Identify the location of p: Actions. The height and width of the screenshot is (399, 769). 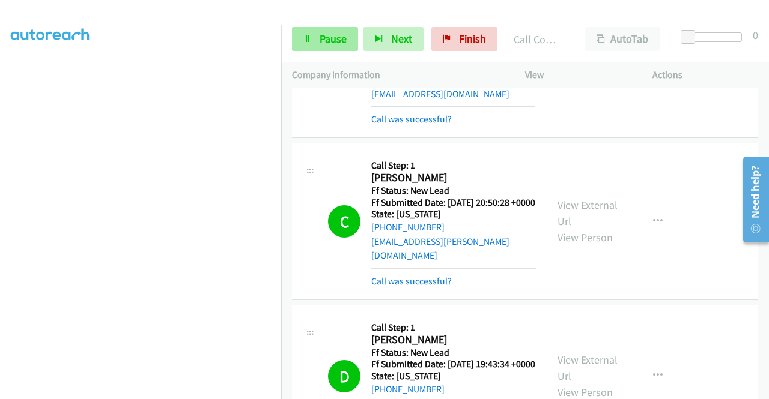
(705, 75).